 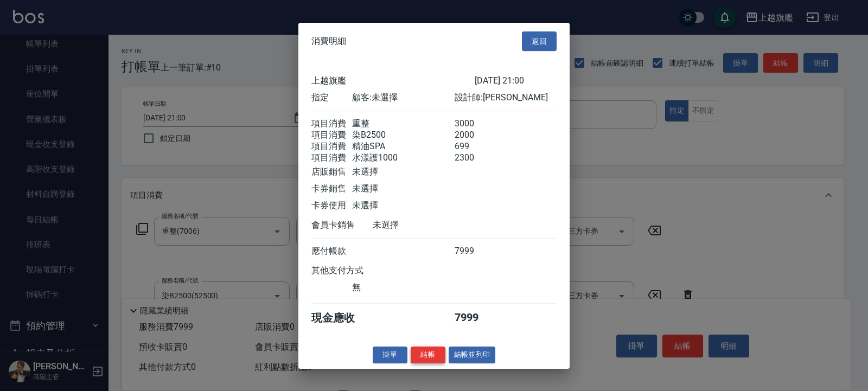 What do you see at coordinates (474, 123) in the screenshot?
I see `div: 3000` at bounding box center [474, 123].